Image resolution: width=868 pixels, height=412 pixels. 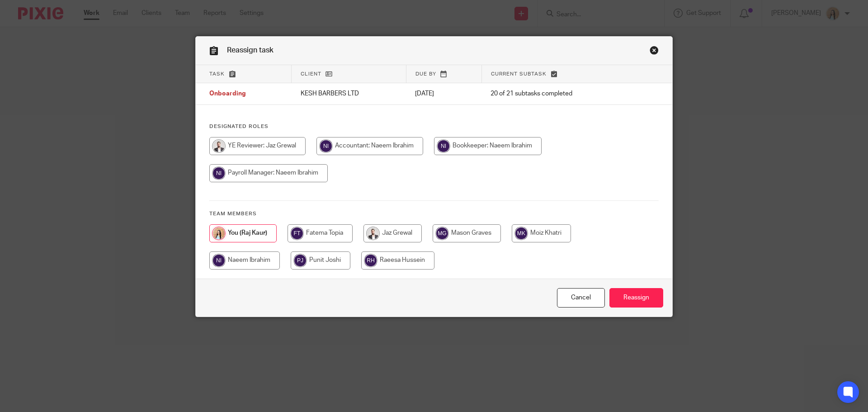 What do you see at coordinates (217, 74) in the screenshot?
I see `span: Task` at bounding box center [217, 74].